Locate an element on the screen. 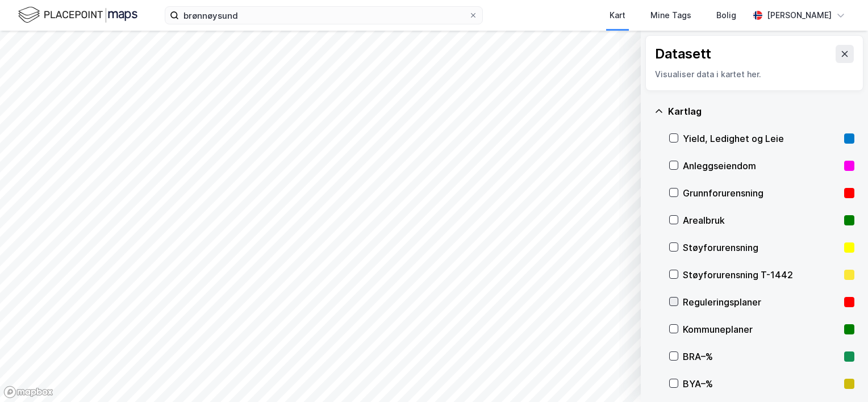  div: Kommuneplaner is located at coordinates (761, 329).